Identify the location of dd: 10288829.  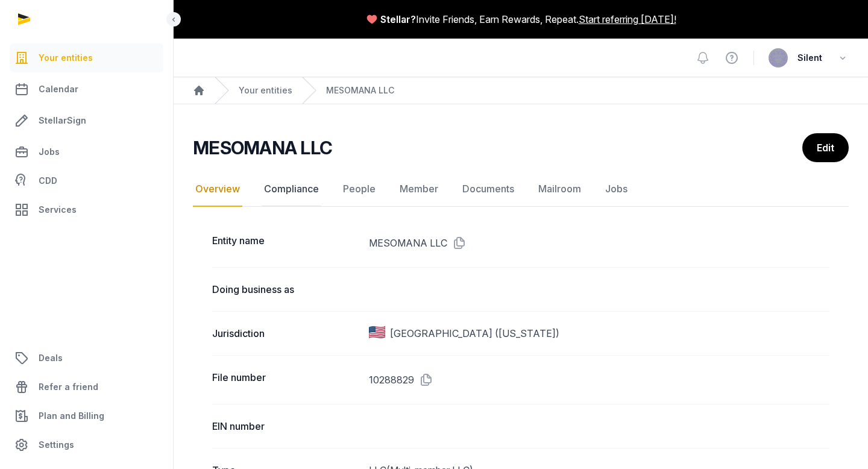
(599, 380).